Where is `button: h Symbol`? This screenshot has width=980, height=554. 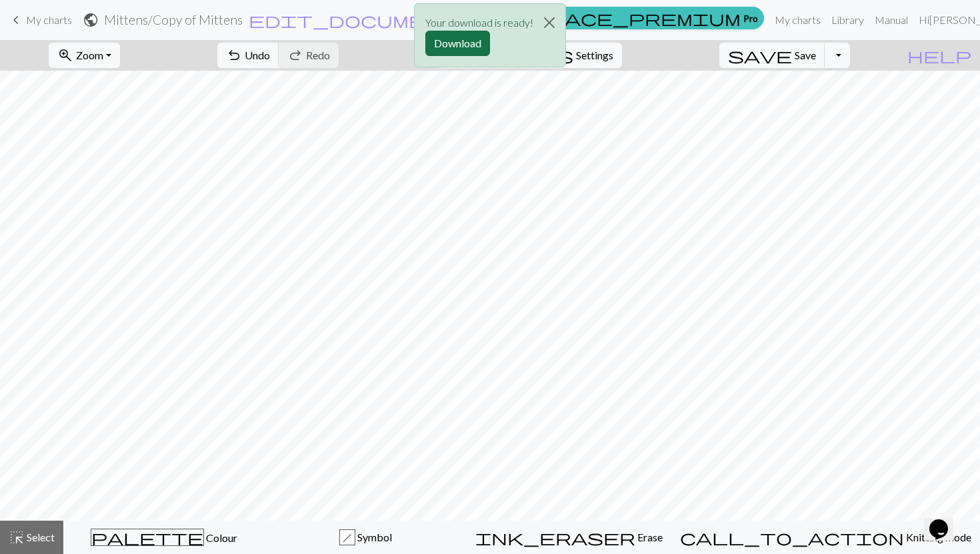 button: h Symbol is located at coordinates (366, 537).